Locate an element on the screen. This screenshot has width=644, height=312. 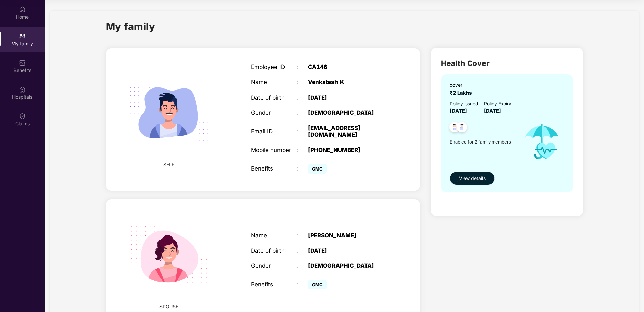
img: svg+xml;base64,PHN2ZyBpZD0iSG9tZSIgeG1sbnM9Imh0dHA6Ly93d3cudzMub3JnLzIwMDAvc3ZnIiB3aWR0aD0iMjAiIG... is located at coordinates (22, 10).